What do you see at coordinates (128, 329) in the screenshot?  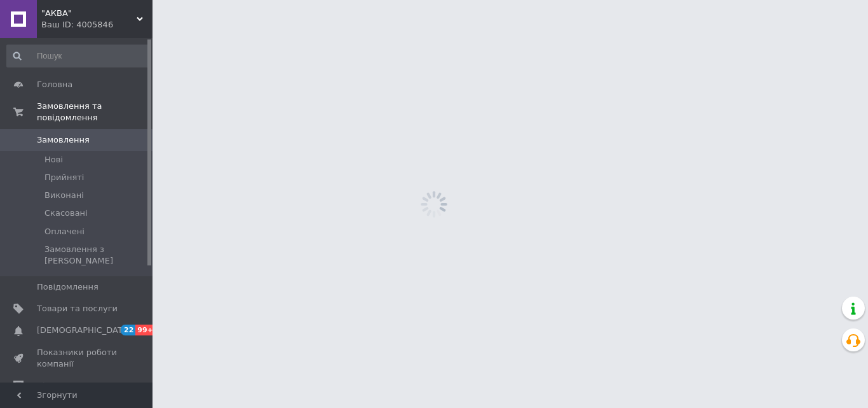 I see `span: 22` at bounding box center [128, 329].